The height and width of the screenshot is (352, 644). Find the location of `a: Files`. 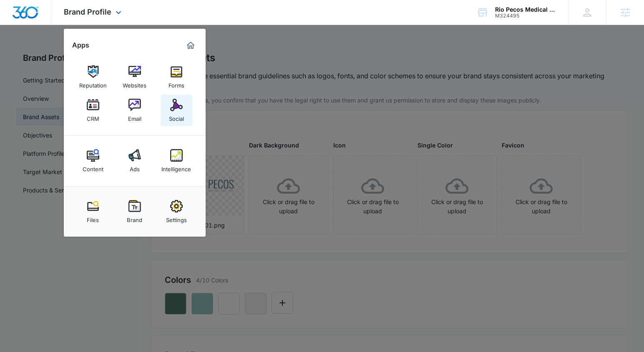

a: Files is located at coordinates (93, 212).